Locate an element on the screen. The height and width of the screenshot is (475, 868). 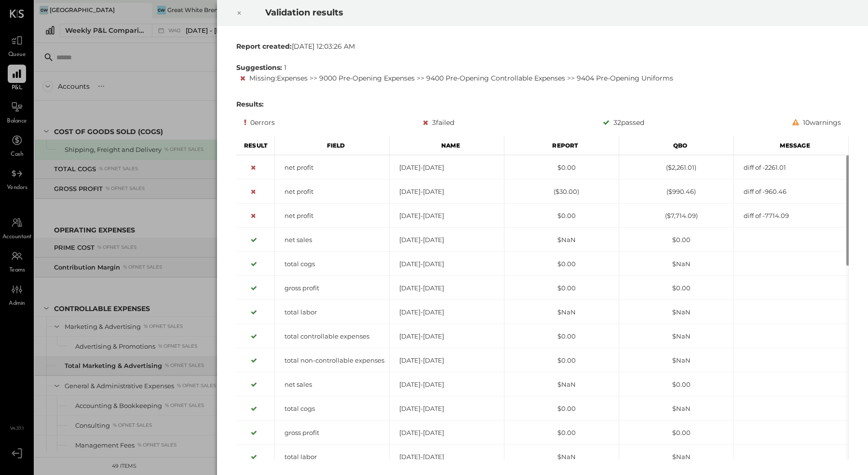
b: Report created: is located at coordinates (264, 46).